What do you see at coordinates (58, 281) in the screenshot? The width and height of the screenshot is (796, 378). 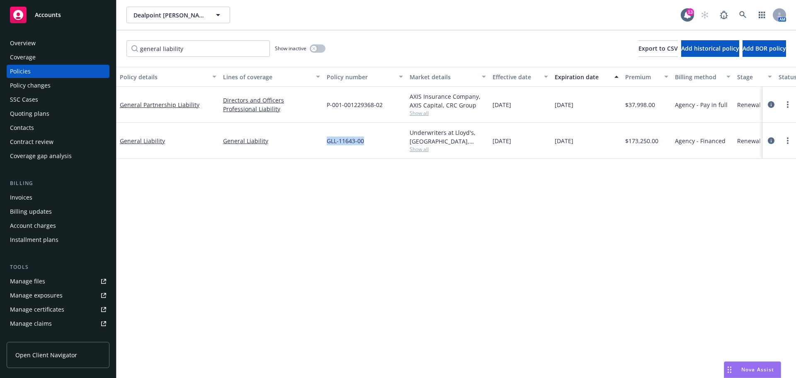 I see `a: Manage files` at bounding box center [58, 281].